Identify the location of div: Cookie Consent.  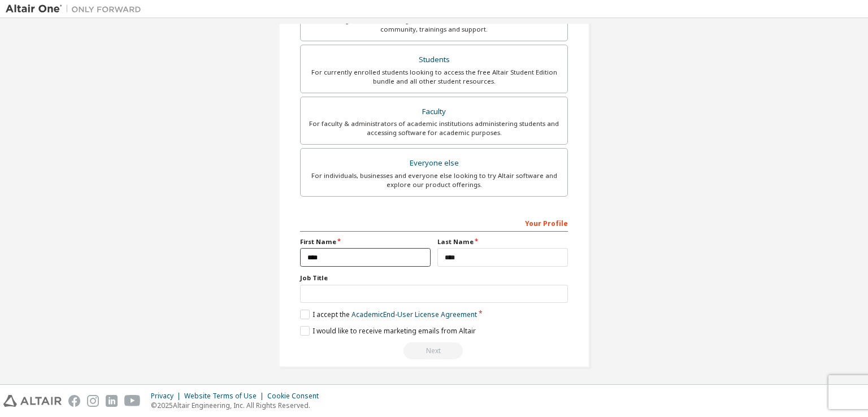
(296, 396).